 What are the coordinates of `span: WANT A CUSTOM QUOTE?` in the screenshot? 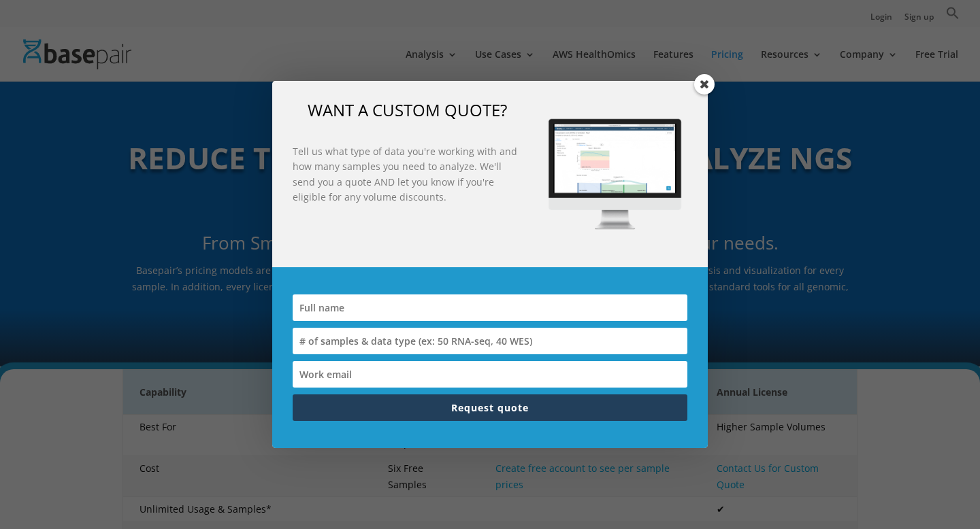 It's located at (407, 110).